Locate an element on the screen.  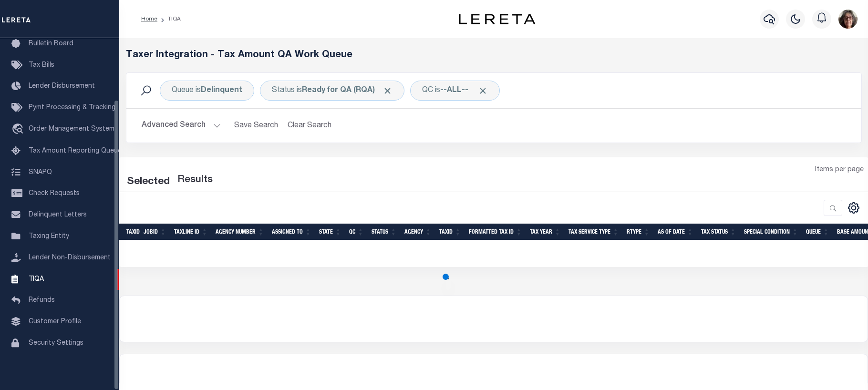
span: Lender Non-Disbursement is located at coordinates (70, 258).